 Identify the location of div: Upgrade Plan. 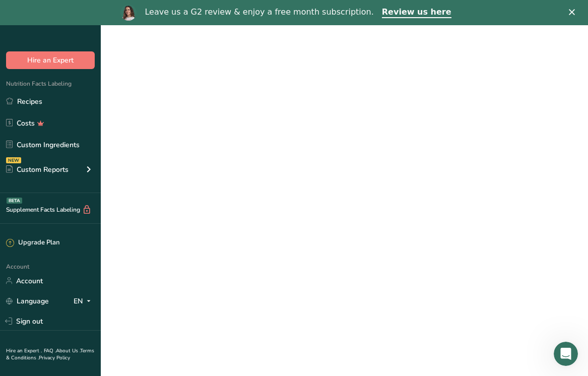
(33, 243).